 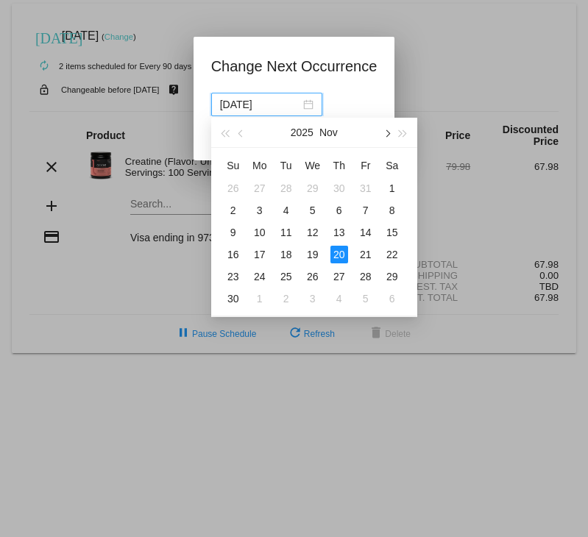 I want to click on th: Mon, so click(x=260, y=166).